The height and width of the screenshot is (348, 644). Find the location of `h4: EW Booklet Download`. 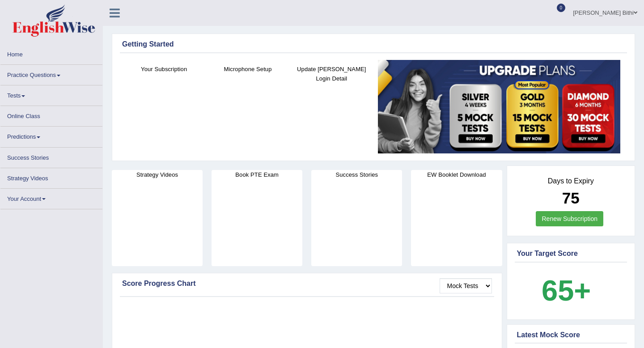

h4: EW Booklet Download is located at coordinates (456, 175).